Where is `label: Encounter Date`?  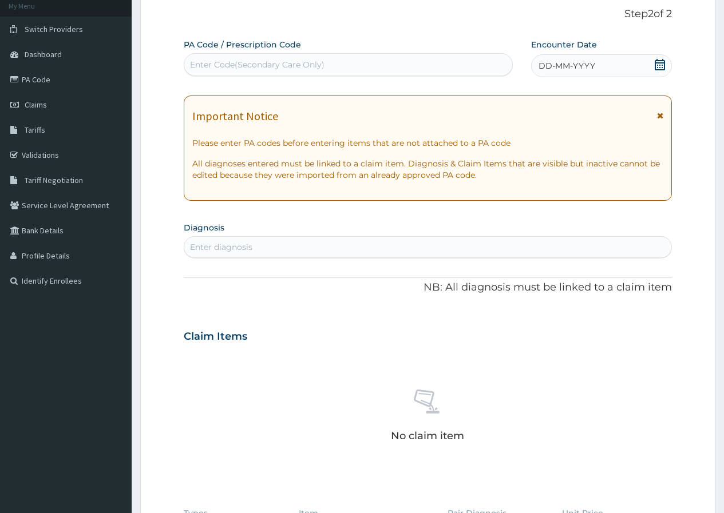 label: Encounter Date is located at coordinates (564, 45).